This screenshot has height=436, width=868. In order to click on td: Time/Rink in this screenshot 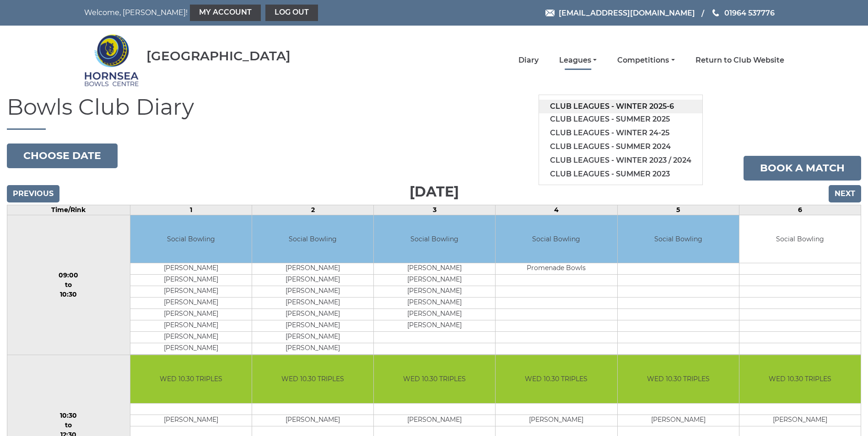, I will do `click(69, 210)`.